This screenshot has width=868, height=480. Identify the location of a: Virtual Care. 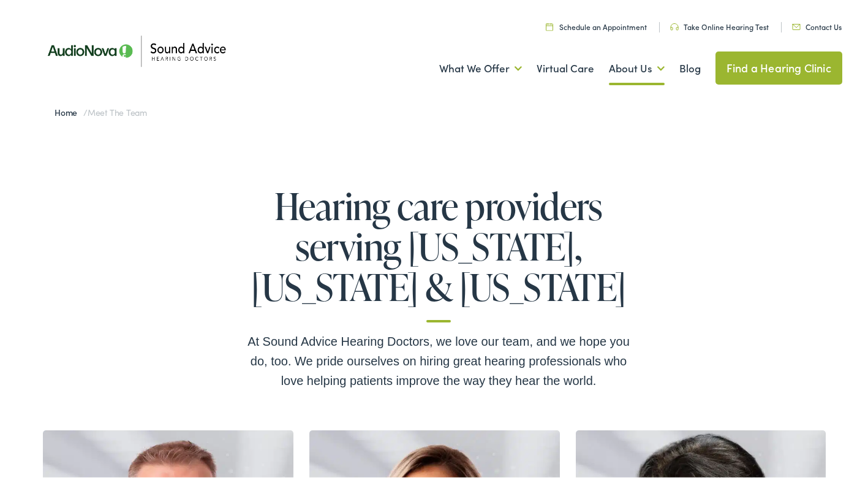
(565, 66).